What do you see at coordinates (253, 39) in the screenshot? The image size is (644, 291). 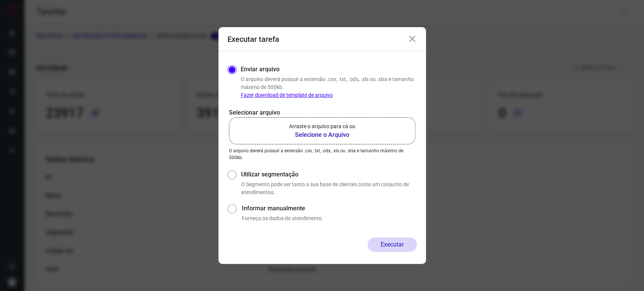 I see `h3: Executar tarefa` at bounding box center [253, 39].